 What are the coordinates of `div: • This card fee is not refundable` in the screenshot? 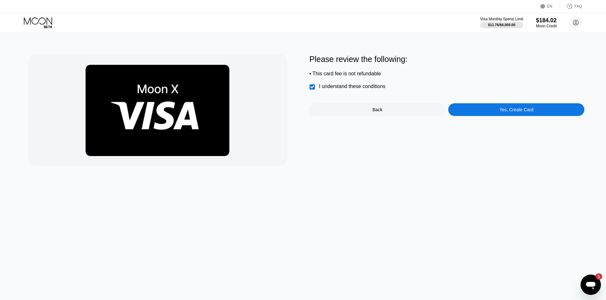 It's located at (447, 74).